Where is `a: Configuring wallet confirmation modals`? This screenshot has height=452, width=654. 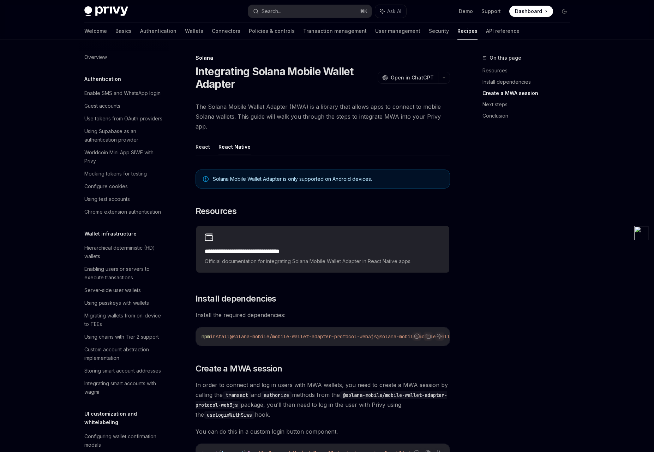 a: Configuring wallet confirmation modals is located at coordinates (124, 441).